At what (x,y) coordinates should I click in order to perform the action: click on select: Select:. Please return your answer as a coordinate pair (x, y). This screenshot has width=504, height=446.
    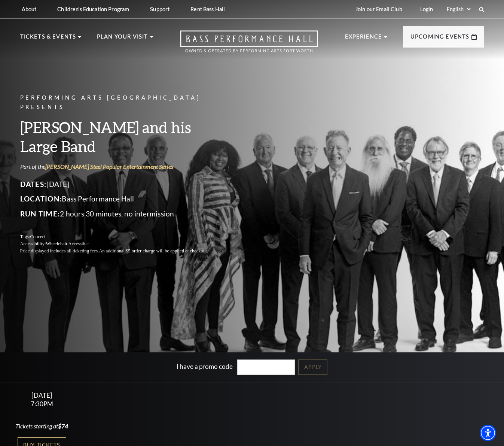
    Looking at the image, I should click on (458, 9).